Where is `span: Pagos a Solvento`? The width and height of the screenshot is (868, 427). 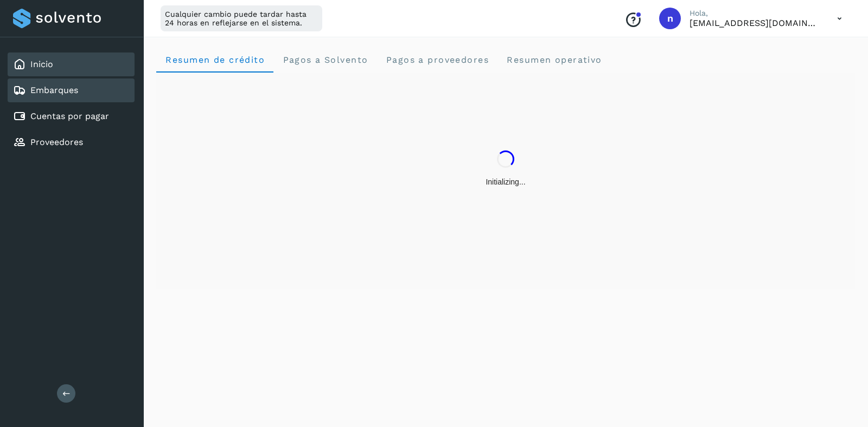 span: Pagos a Solvento is located at coordinates (325, 59).